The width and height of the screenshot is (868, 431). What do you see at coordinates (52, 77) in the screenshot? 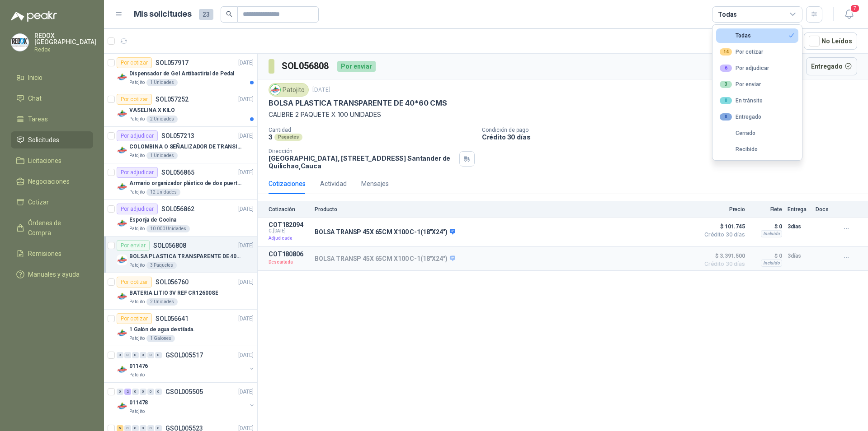
I see `a: Inicio` at bounding box center [52, 77].